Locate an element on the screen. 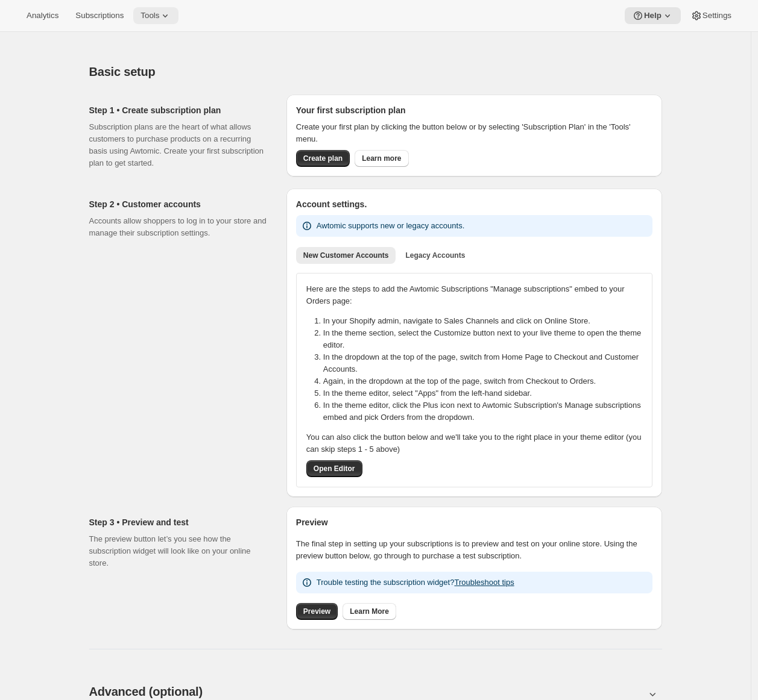  p: Trouble testing the subscription widget? is located at coordinates (415, 583).